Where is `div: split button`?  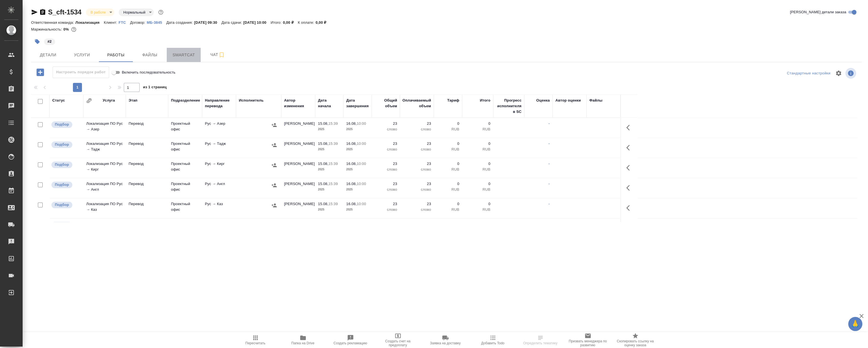
div: split button is located at coordinates (809, 73).